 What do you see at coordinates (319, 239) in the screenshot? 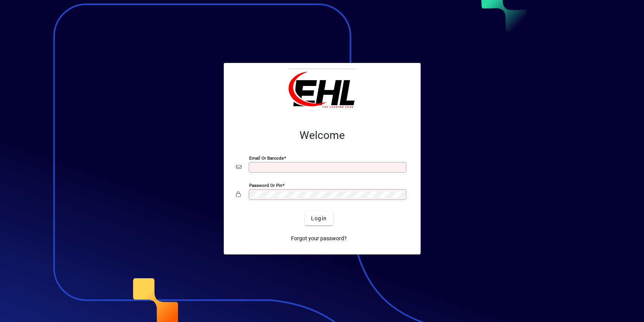
I see `span: Forgot your password?` at bounding box center [319, 239].